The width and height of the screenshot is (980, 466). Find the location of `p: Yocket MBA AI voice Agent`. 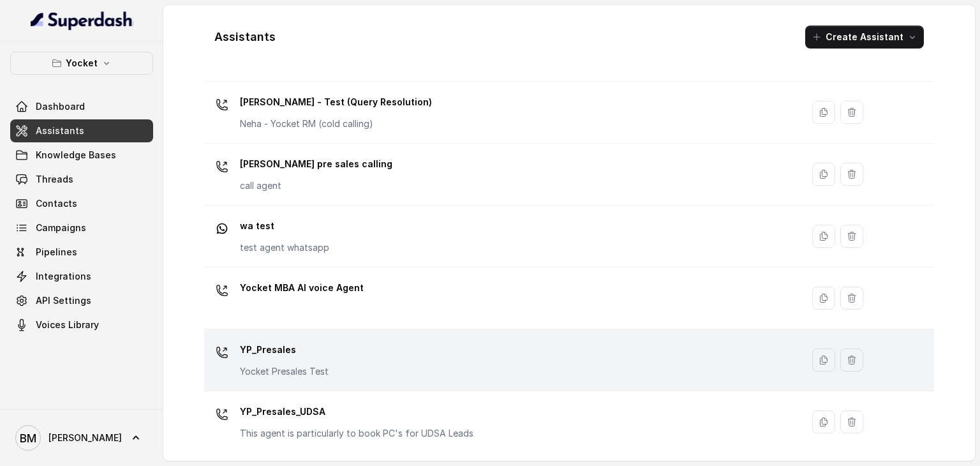

p: Yocket MBA AI voice Agent is located at coordinates (302, 288).